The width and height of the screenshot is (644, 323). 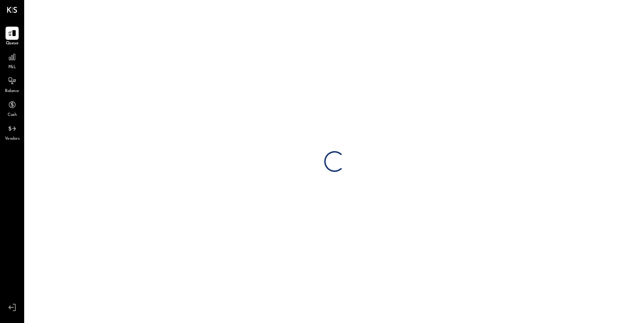 What do you see at coordinates (12, 61) in the screenshot?
I see `a: P&L` at bounding box center [12, 61].